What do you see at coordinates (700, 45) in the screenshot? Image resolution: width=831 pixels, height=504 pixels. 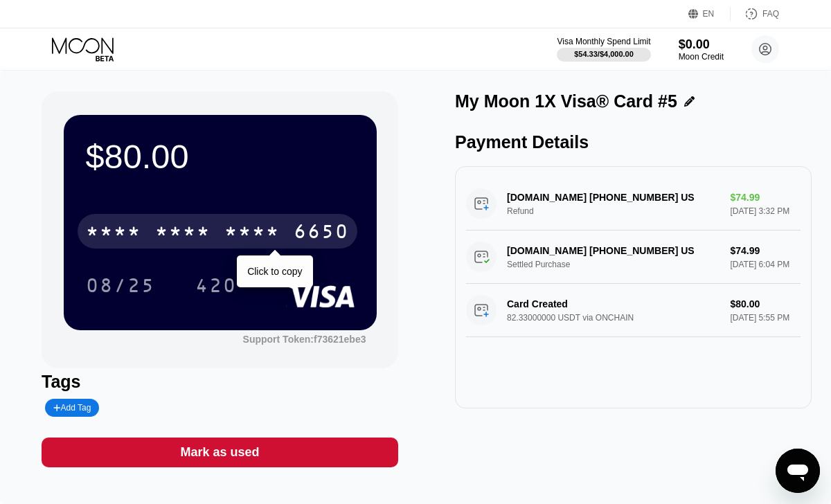 I see `div: $0.00` at bounding box center [700, 45].